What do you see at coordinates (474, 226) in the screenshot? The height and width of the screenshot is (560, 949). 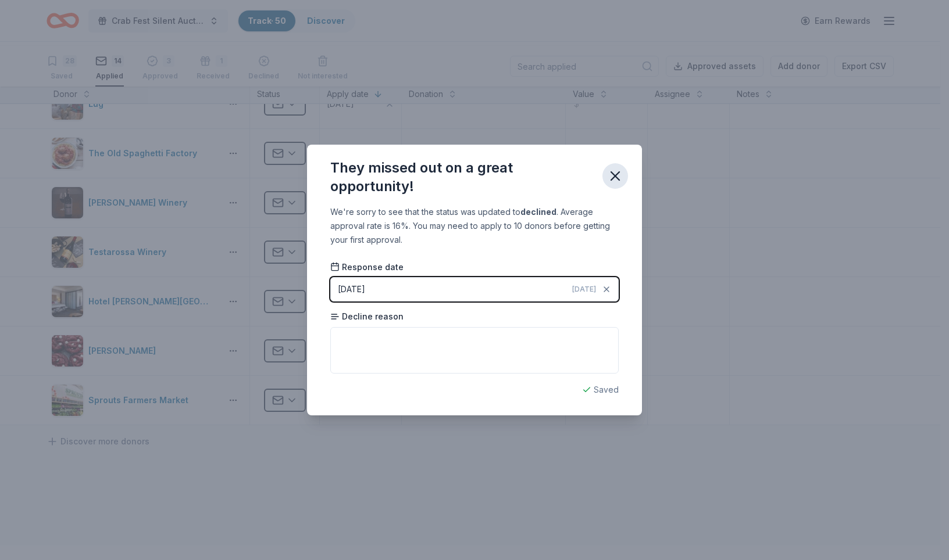 I see `div: We're sorry to see that the status was updated to . Average approval rate is 16%. You may need to...` at bounding box center [474, 226].